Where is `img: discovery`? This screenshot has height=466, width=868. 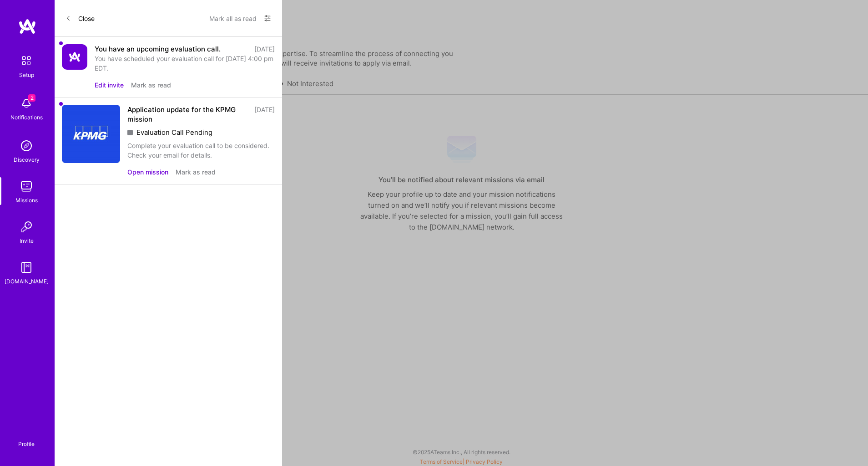 img: discovery is located at coordinates (27, 146).